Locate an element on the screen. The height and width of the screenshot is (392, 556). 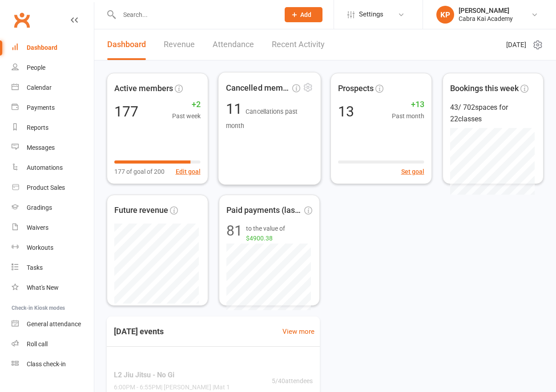
span: Paid payments (last 7d) is located at coordinates (265, 210).